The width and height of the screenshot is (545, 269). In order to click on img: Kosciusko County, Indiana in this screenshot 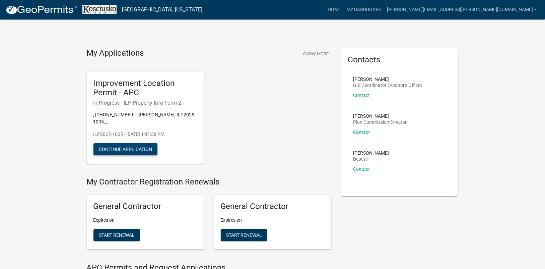, I will do `click(100, 9)`.